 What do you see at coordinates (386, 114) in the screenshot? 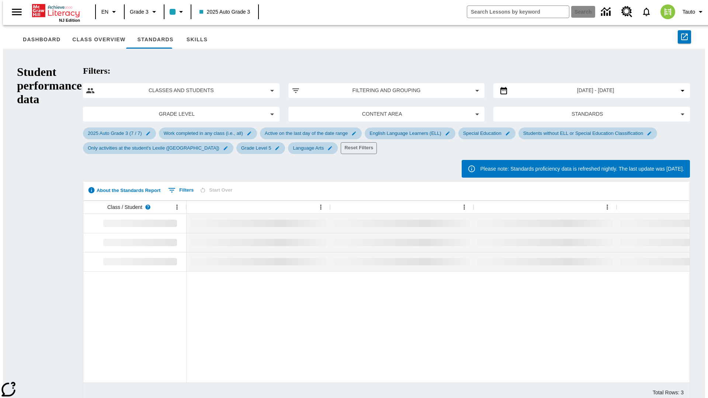
I see `button: Select a content area menu item` at bounding box center [386, 114].